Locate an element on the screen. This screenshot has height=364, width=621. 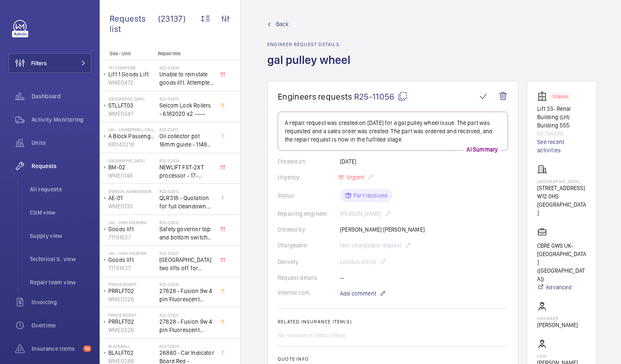
h2: R22-02417 is located at coordinates (187, 129).